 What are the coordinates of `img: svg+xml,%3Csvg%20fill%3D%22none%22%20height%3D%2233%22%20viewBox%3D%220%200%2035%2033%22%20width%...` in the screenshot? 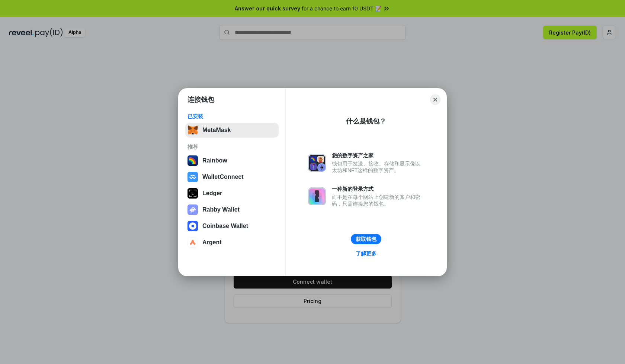 It's located at (193, 130).